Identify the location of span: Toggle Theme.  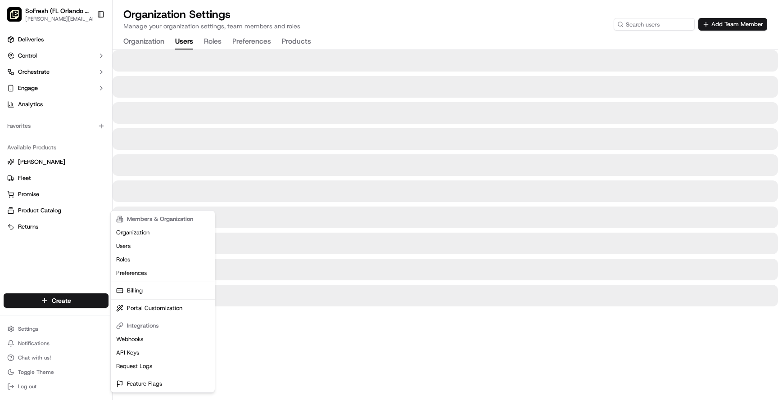
(36, 372).